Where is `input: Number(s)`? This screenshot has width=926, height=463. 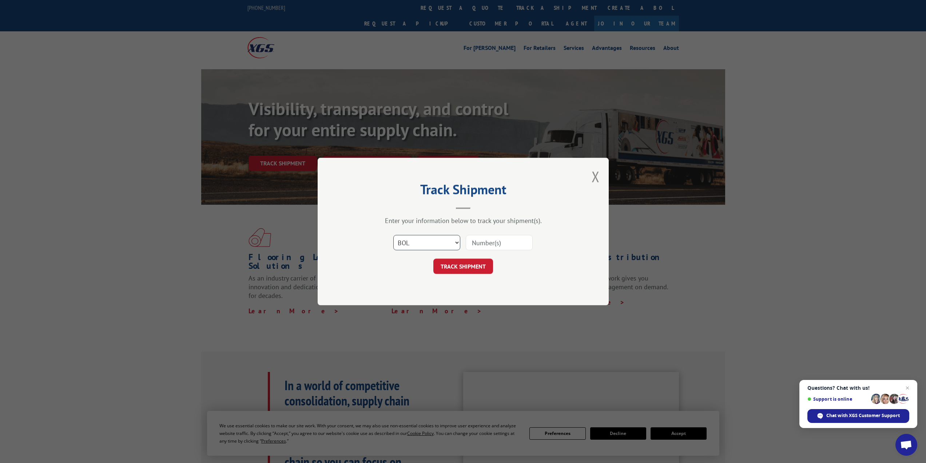
input: Number(s) is located at coordinates (499, 242).